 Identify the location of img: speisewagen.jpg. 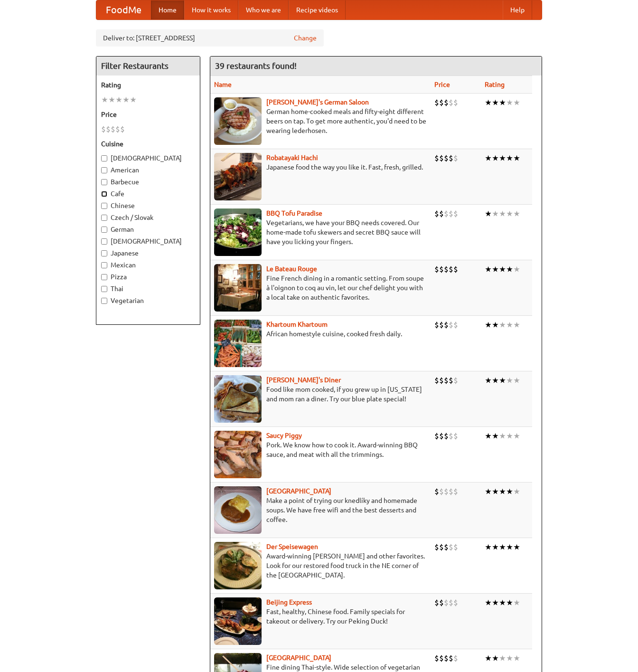
(238, 565).